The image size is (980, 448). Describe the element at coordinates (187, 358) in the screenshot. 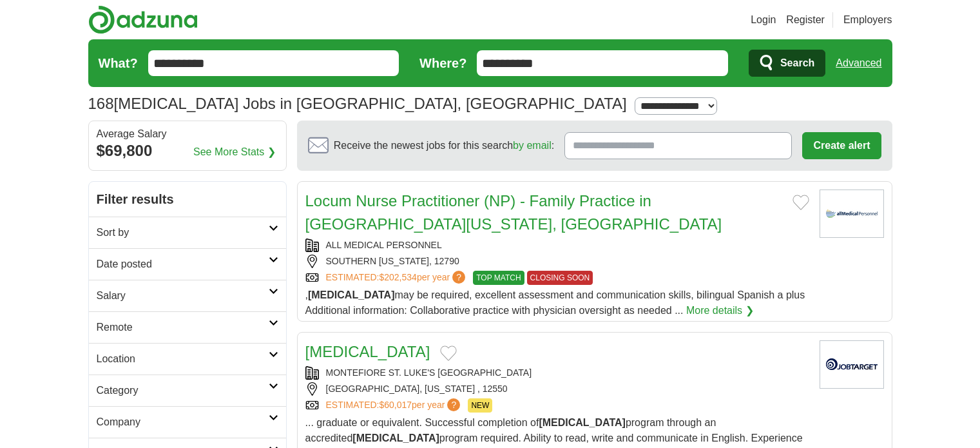

I see `a: Location` at that location.